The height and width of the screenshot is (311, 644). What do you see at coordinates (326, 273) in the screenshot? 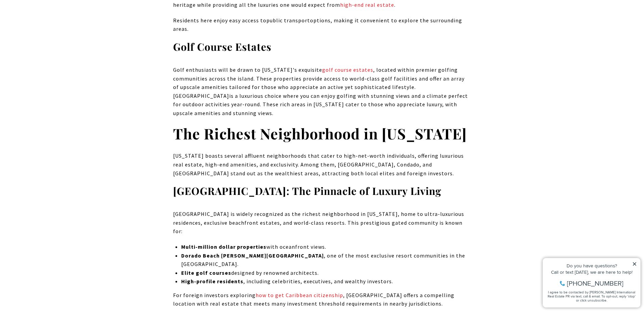
I see `li: designed by renowned architects.` at bounding box center [326, 273].